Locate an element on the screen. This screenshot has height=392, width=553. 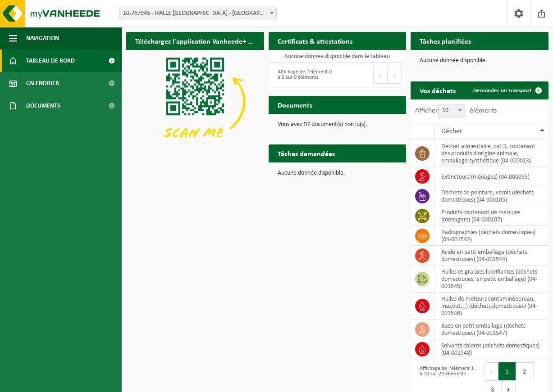
label: Afficher éléments is located at coordinates (456, 110).